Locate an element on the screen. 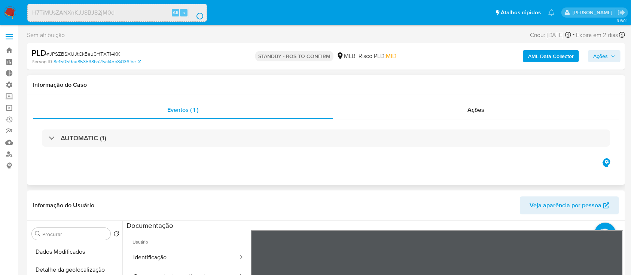  h3: AUTOMATIC (1) is located at coordinates (84, 138).